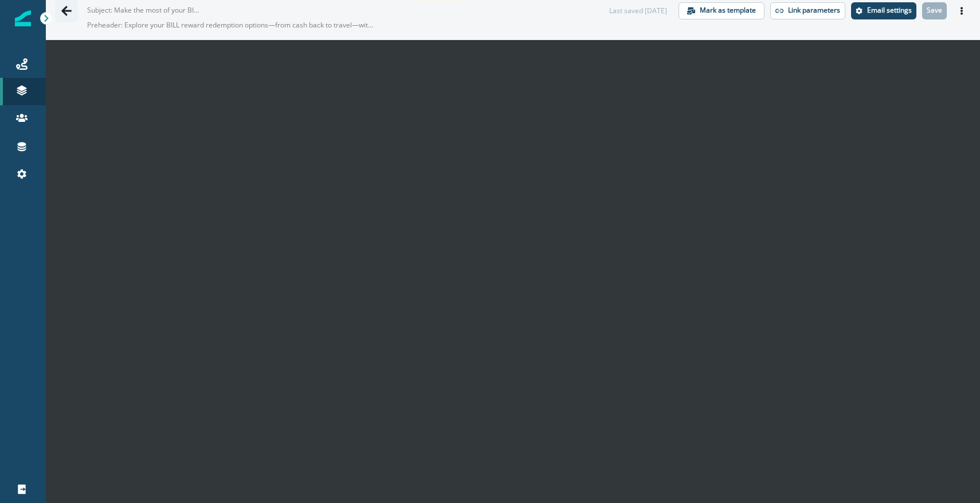 This screenshot has height=503, width=980. I want to click on button: Save, so click(934, 11).